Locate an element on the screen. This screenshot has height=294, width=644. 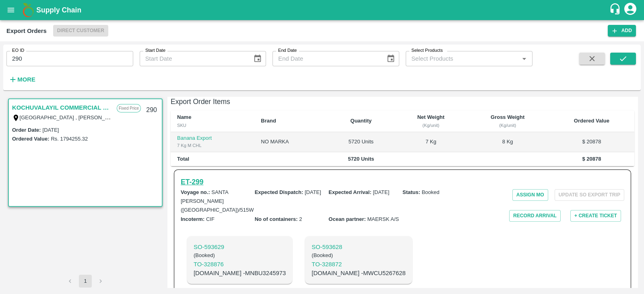
a: Supply Chain is located at coordinates (322, 10).